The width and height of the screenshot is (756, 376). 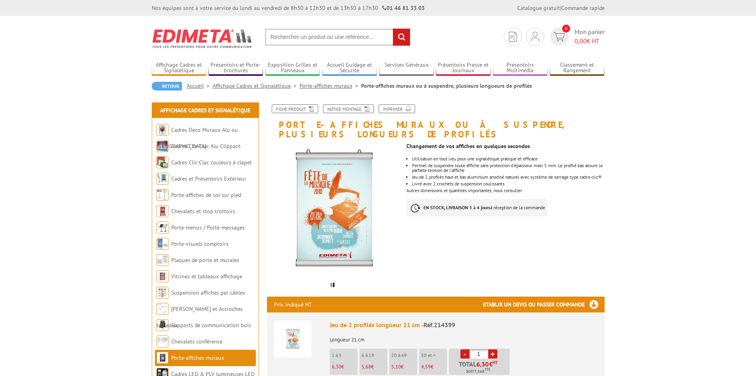 What do you see at coordinates (544, 305) in the screenshot?
I see `h3: Etablir un devis ou passer commande` at bounding box center [544, 305].